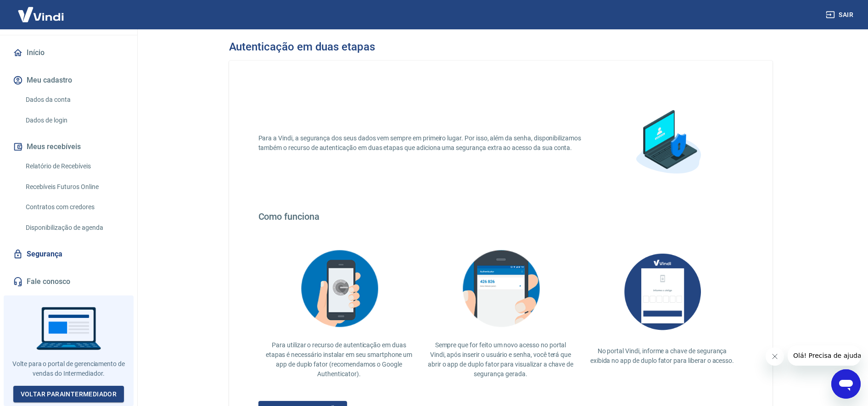  Describe the element at coordinates (68, 52) in the screenshot. I see `a: Início` at that location.